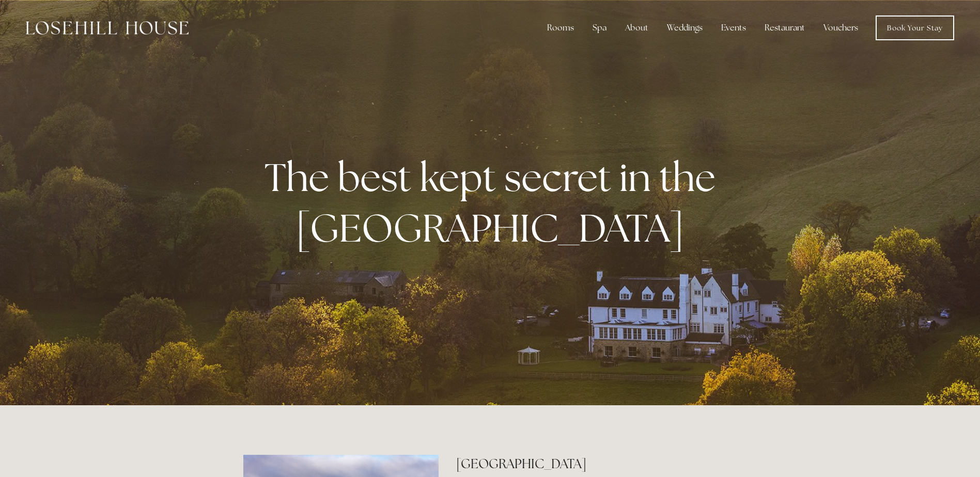 Image resolution: width=980 pixels, height=477 pixels. What do you see at coordinates (560, 28) in the screenshot?
I see `div: Rooms` at bounding box center [560, 28].